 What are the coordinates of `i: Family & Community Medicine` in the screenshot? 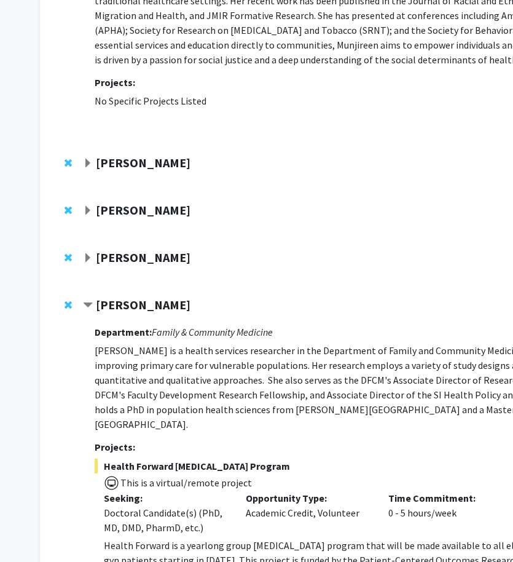 It's located at (212, 332).